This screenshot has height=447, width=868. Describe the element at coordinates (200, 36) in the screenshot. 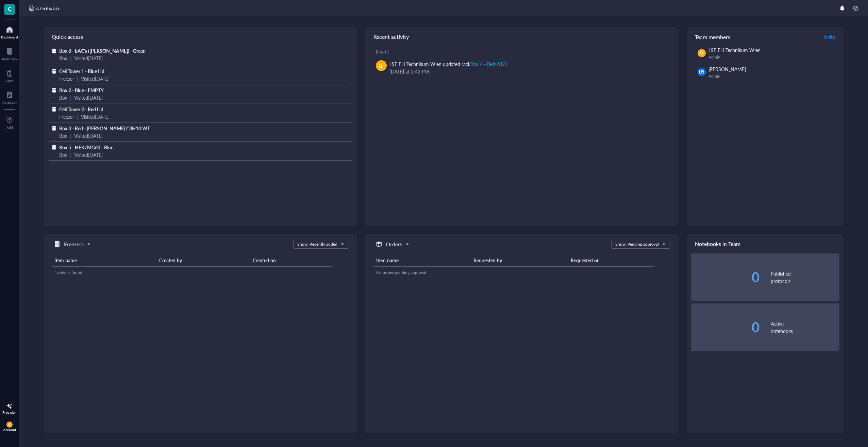

I see `div: Quick access` at that location.